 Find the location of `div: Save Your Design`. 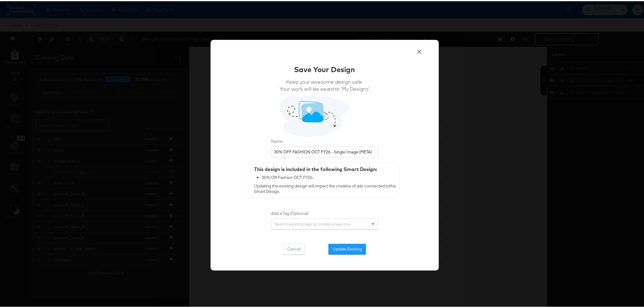

div: Save Your Design is located at coordinates (325, 68).